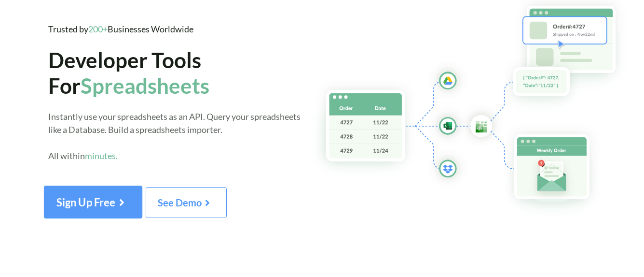  What do you see at coordinates (186, 203) in the screenshot?
I see `button: See Demo` at bounding box center [186, 203].